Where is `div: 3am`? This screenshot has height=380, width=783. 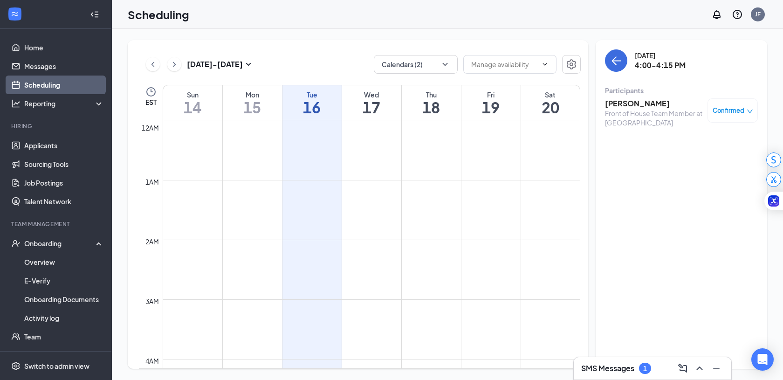 div: 3am is located at coordinates (152, 301).